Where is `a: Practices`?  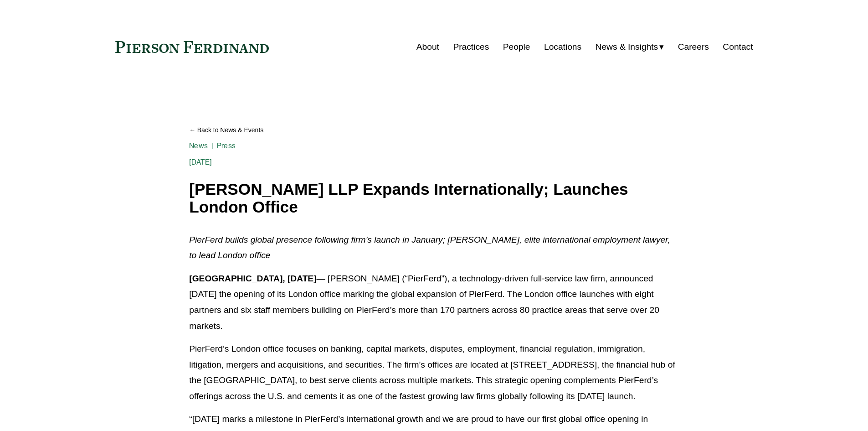 a: Practices is located at coordinates (471, 47).